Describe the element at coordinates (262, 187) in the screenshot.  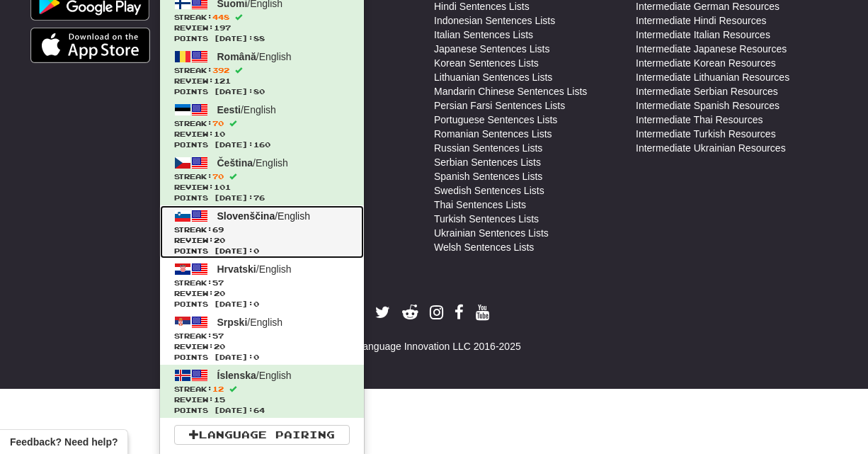
I see `span: Review: 101` at that location.